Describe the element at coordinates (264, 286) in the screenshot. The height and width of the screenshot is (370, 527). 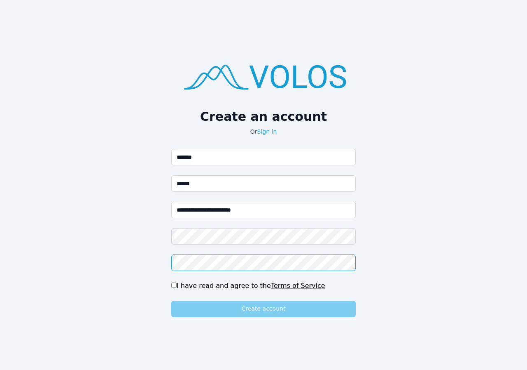
I see `div: I have read and agree to the` at that location.